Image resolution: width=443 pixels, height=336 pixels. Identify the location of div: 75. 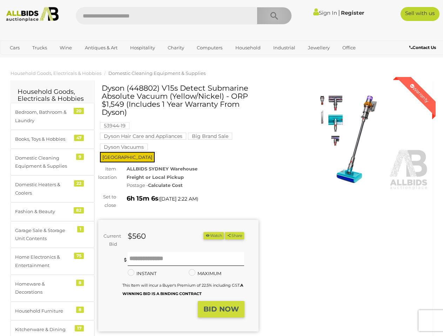
(79, 256).